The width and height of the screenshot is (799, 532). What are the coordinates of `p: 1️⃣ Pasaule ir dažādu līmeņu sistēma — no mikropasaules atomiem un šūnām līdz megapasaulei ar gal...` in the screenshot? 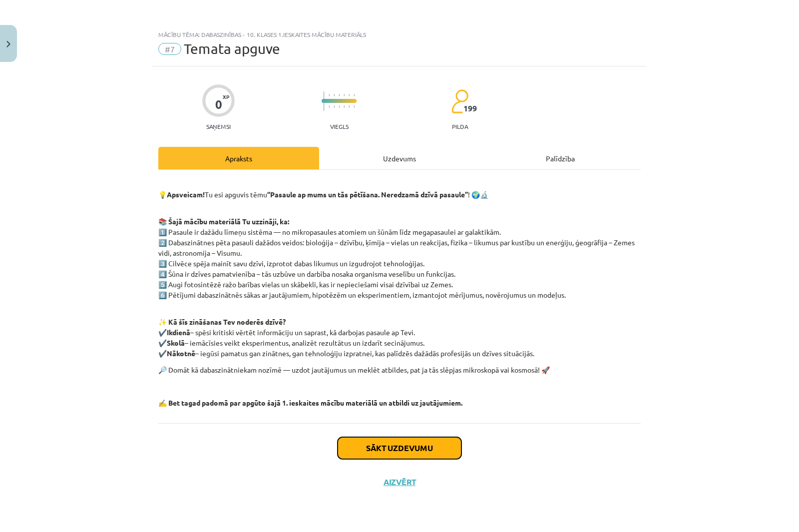 It's located at (400, 258).